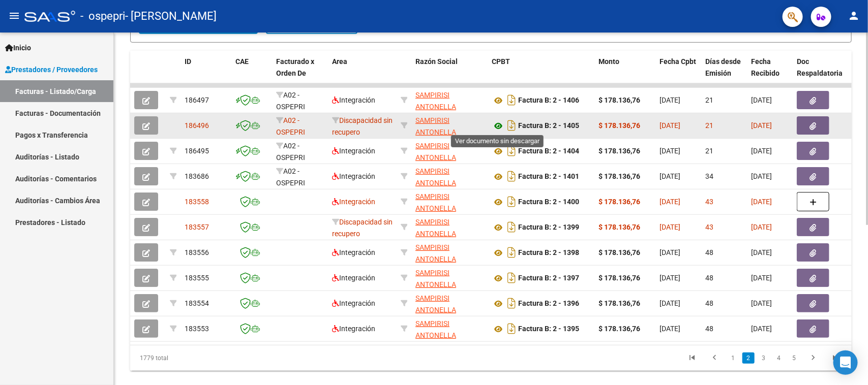  Describe the element at coordinates (300, 73) in the screenshot. I see `datatable-header-cell: Facturado x Orden De` at that location.